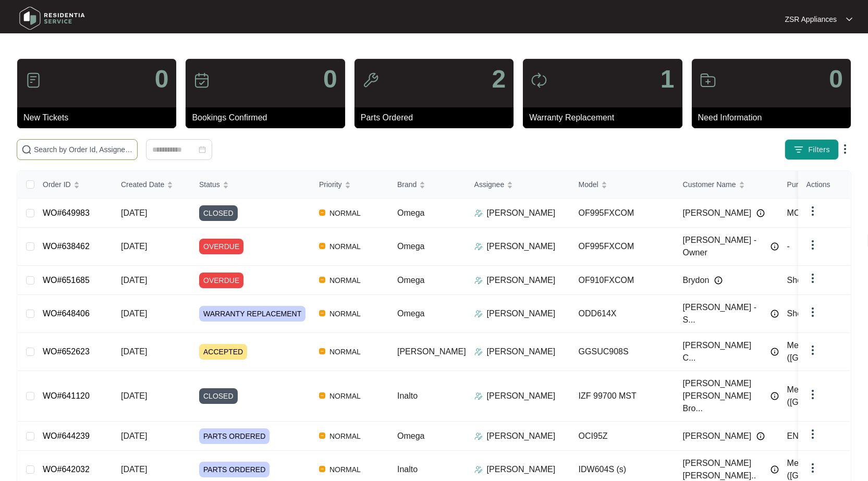 This screenshot has height=481, width=868. What do you see at coordinates (52, 18) in the screenshot?
I see `img: residentia service logo` at bounding box center [52, 18].